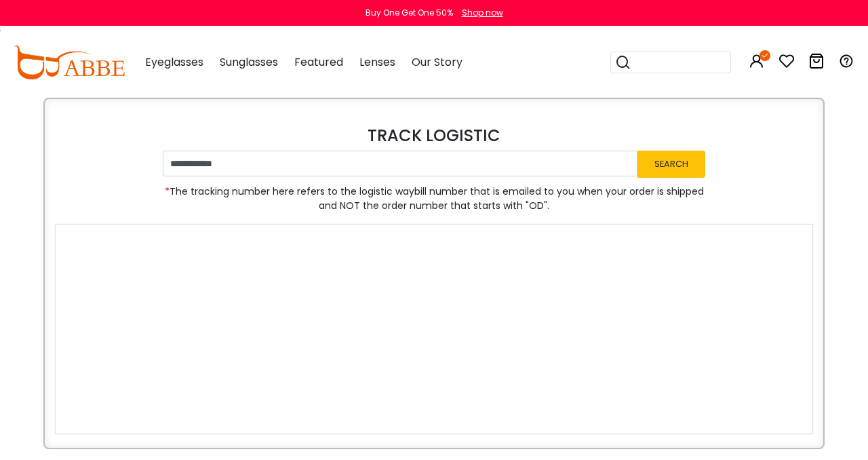  What do you see at coordinates (409, 13) in the screenshot?
I see `div: Buy One Get One 50%` at bounding box center [409, 13].